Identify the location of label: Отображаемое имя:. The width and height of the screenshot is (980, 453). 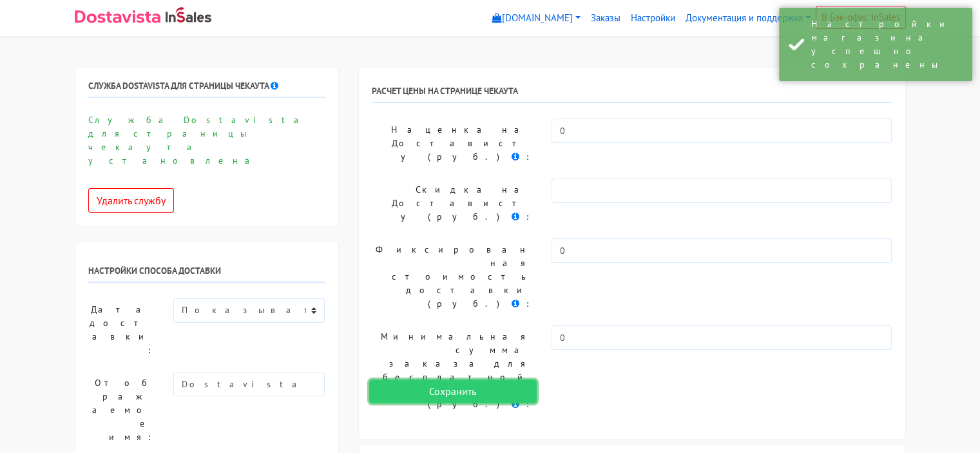
(121, 410).